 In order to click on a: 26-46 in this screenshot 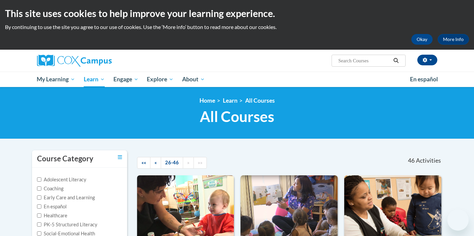, I will do `click(172, 163)`.